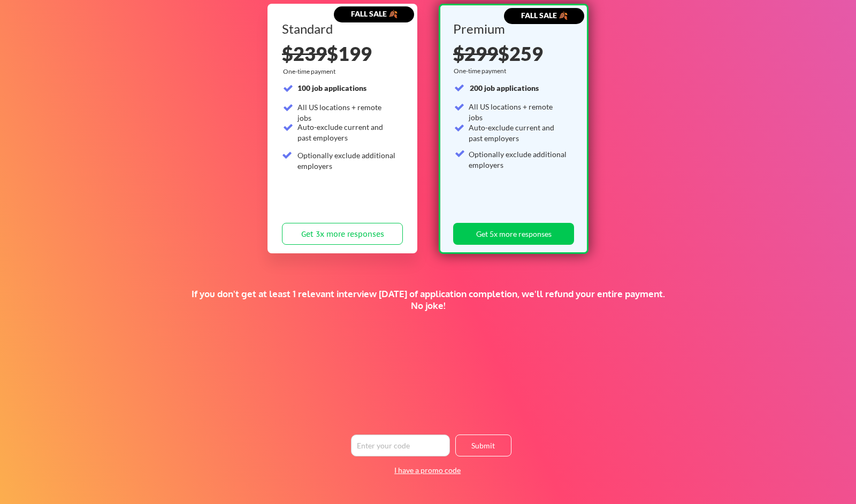 This screenshot has width=856, height=504. Describe the element at coordinates (504, 87) in the screenshot. I see `strong: 200 job applications` at that location.